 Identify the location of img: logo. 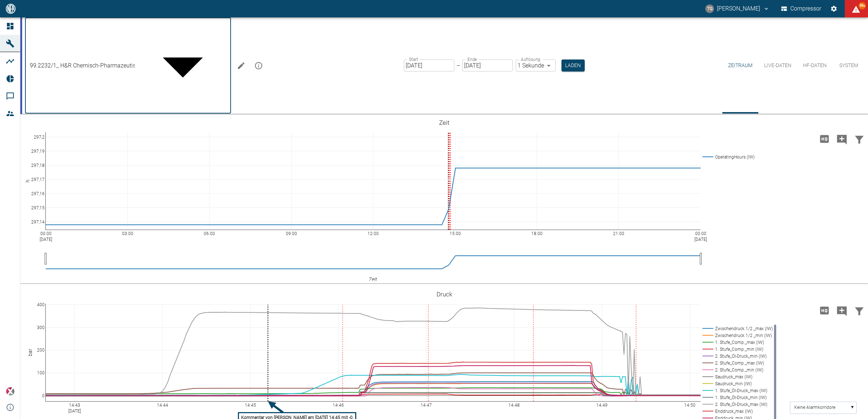
(11, 9).